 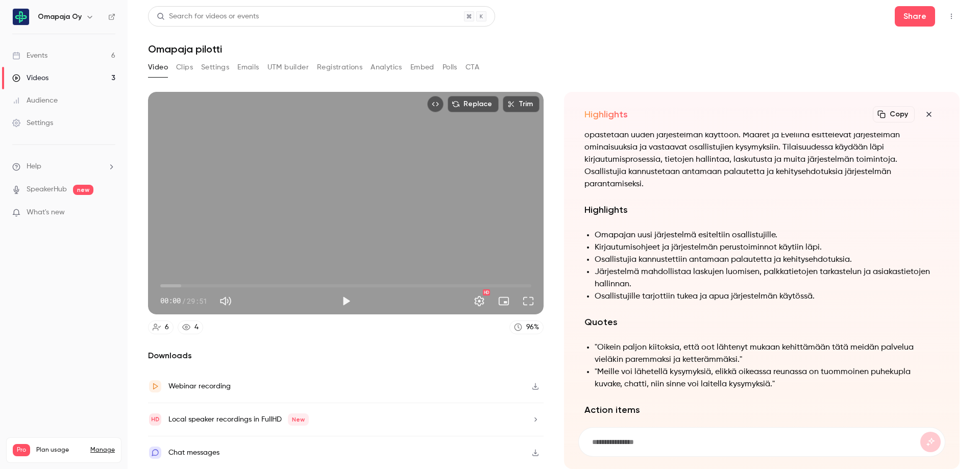 I want to click on li: Järjestelmä mahdollistaa laskujen luomisen, palkkatietojen tarkastelun ja asiakastietojen hallinnan., so click(x=766, y=278).